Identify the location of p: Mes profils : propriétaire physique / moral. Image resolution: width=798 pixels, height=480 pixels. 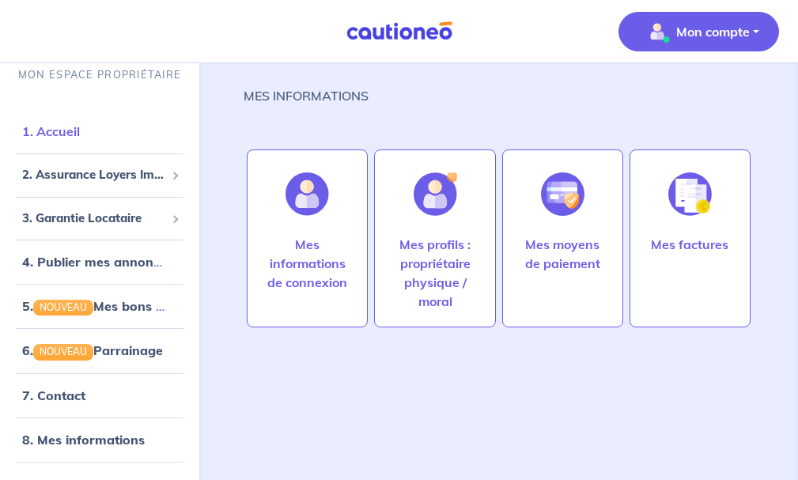
(434, 273).